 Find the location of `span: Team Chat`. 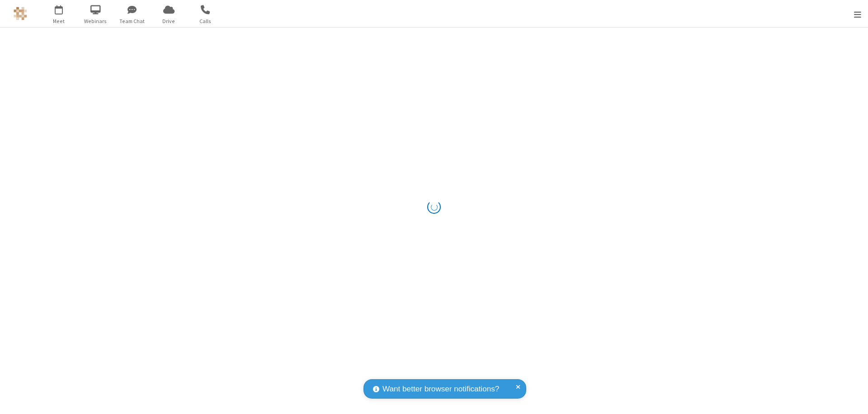

span: Team Chat is located at coordinates (132, 21).